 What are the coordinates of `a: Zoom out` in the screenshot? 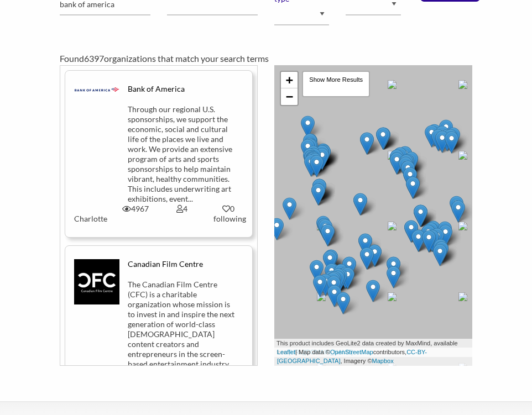 It's located at (289, 97).